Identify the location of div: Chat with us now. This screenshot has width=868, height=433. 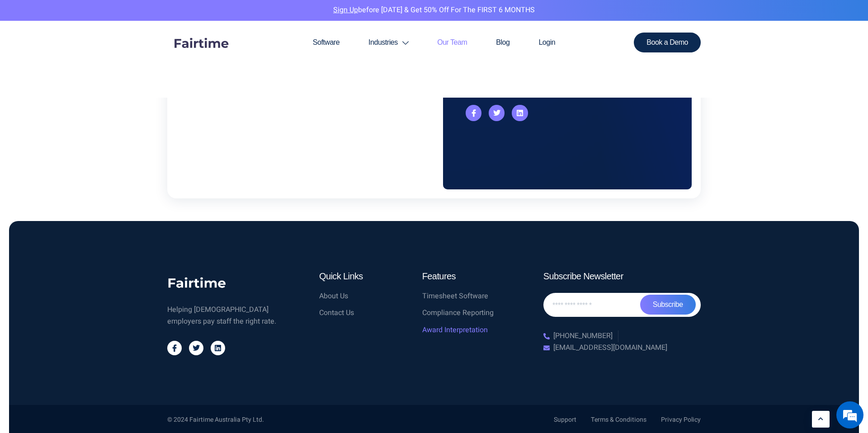
(99, 56).